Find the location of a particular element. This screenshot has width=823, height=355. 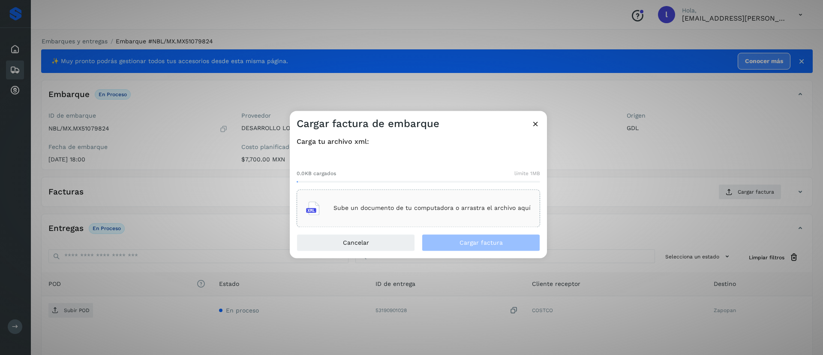

h3: Cargar factura de embarque is located at coordinates (368, 123).